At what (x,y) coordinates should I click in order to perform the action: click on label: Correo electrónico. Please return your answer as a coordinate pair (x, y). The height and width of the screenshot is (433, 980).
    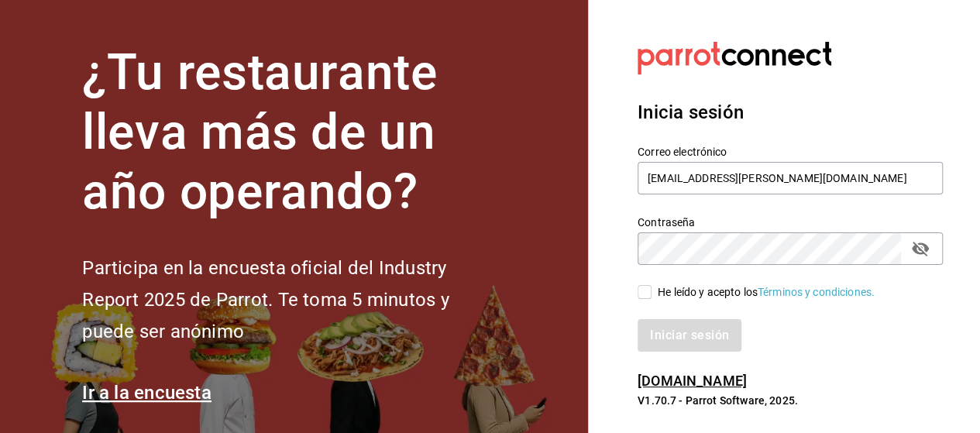
    Looking at the image, I should click on (790, 152).